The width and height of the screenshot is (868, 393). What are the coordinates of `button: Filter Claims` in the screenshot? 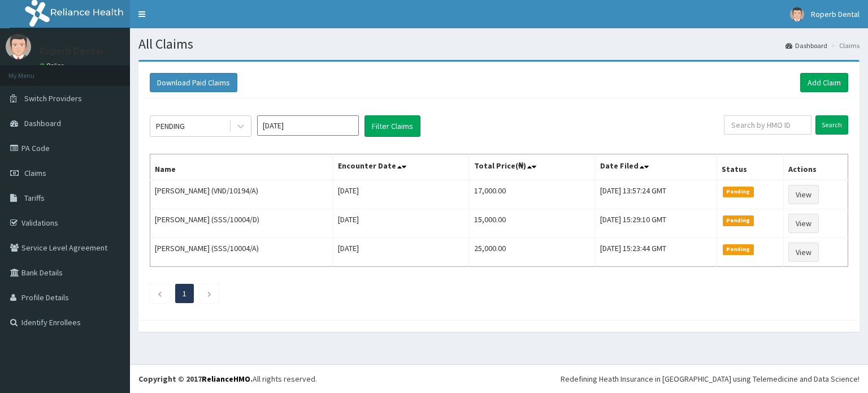 It's located at (392, 126).